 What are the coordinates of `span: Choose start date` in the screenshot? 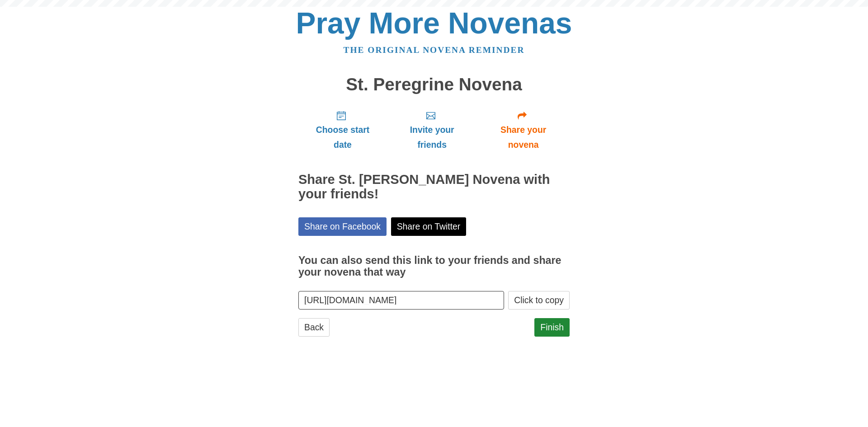 It's located at (343, 138).